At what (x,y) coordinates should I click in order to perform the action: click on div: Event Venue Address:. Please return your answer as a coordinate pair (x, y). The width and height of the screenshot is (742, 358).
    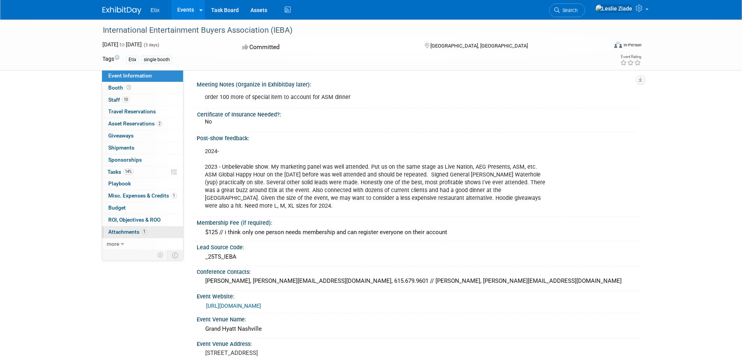
    Looking at the image, I should click on (418, 343).